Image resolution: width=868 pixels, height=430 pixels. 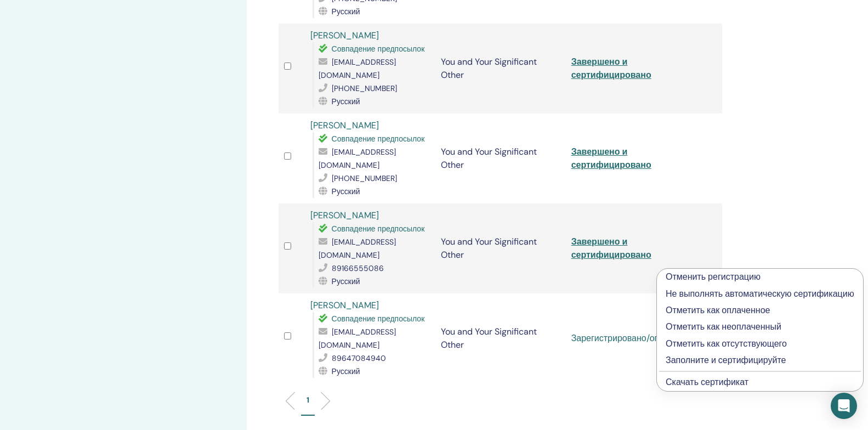 I want to click on p: Отменить регистрацию, so click(x=760, y=277).